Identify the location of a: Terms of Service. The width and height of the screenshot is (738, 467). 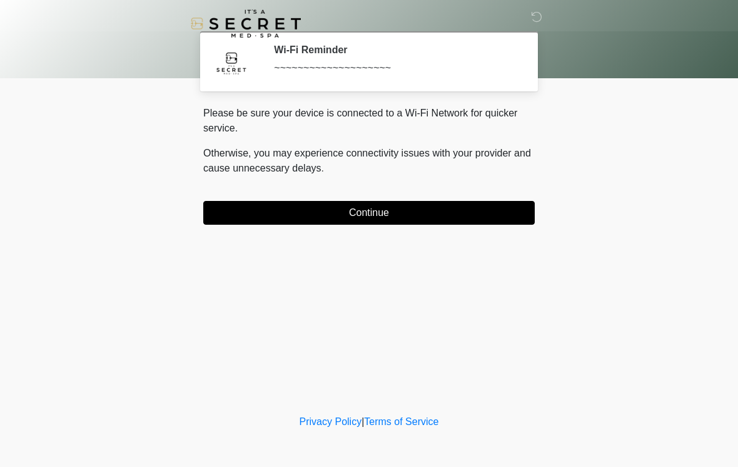
(401, 421).